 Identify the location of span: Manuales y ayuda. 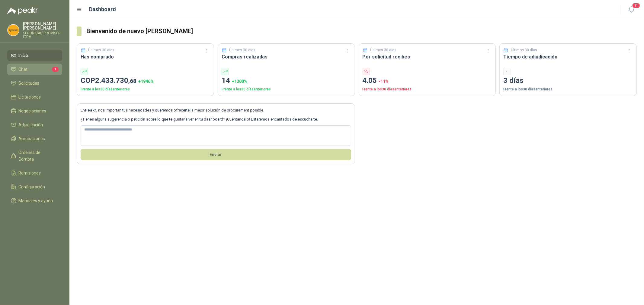
(36, 201).